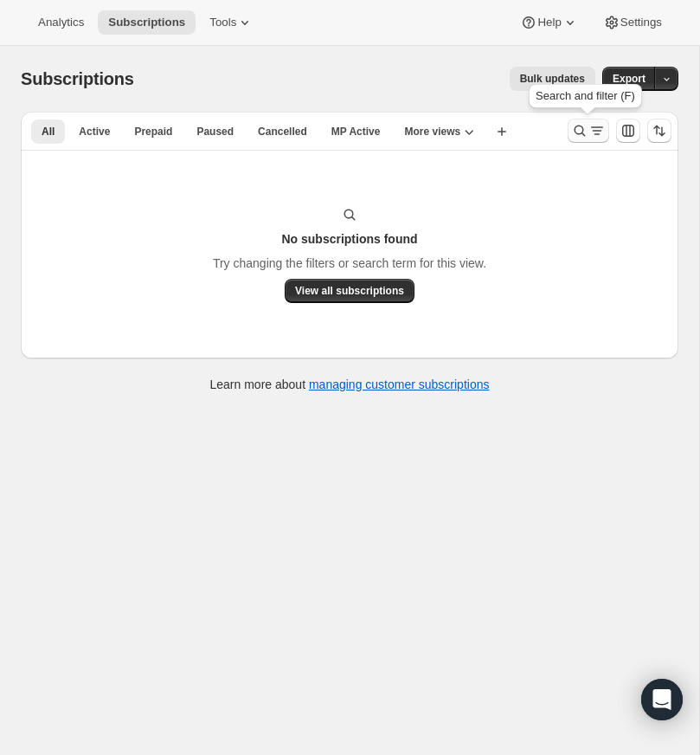  Describe the element at coordinates (223, 23) in the screenshot. I see `span: Tools` at that location.